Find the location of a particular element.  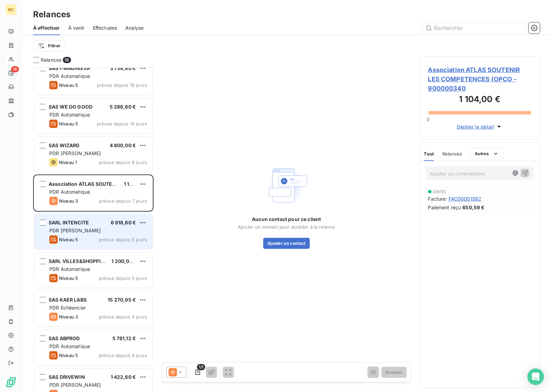

input: Rechercher is located at coordinates (474, 28).